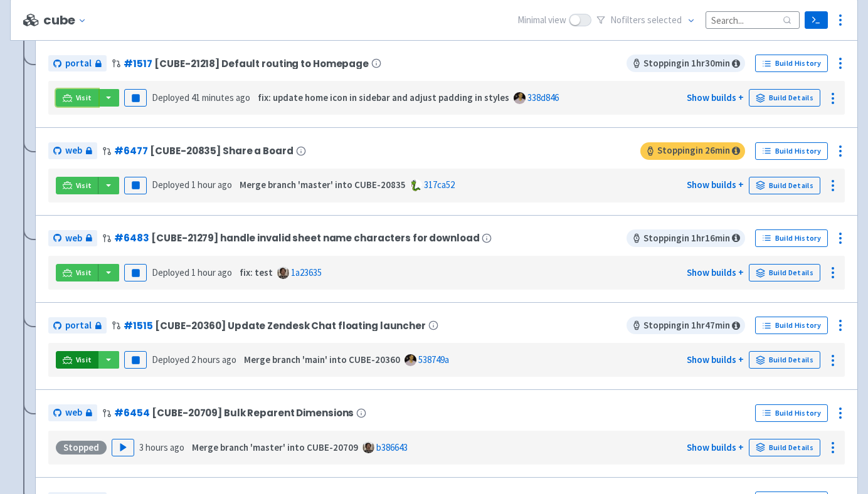 Image resolution: width=868 pixels, height=494 pixels. What do you see at coordinates (542, 20) in the screenshot?
I see `span: Minimal view` at bounding box center [542, 20].